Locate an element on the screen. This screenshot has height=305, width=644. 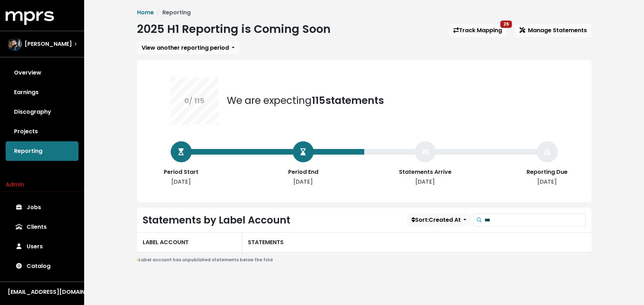
div: Period End is located at coordinates (303, 172).